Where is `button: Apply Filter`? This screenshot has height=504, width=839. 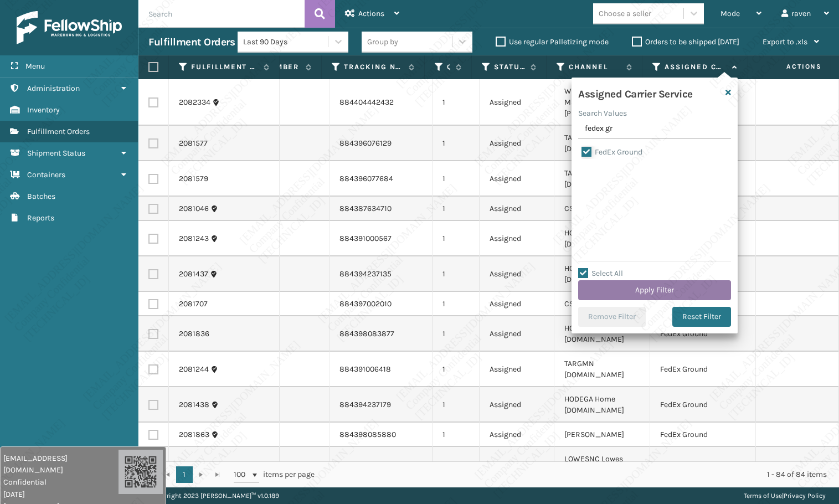
button: Apply Filter is located at coordinates (655, 290).